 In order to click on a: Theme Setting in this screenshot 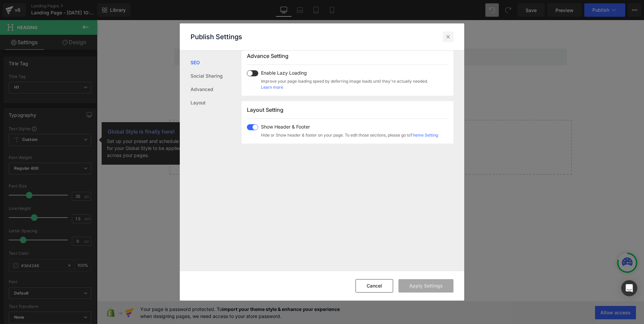, I will do `click(424, 135)`.